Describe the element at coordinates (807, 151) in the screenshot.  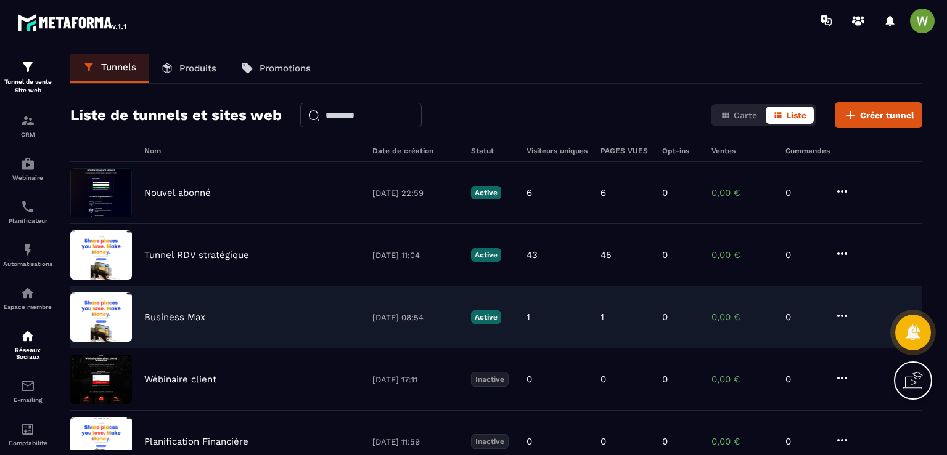
I see `h6: Commandes` at that location.